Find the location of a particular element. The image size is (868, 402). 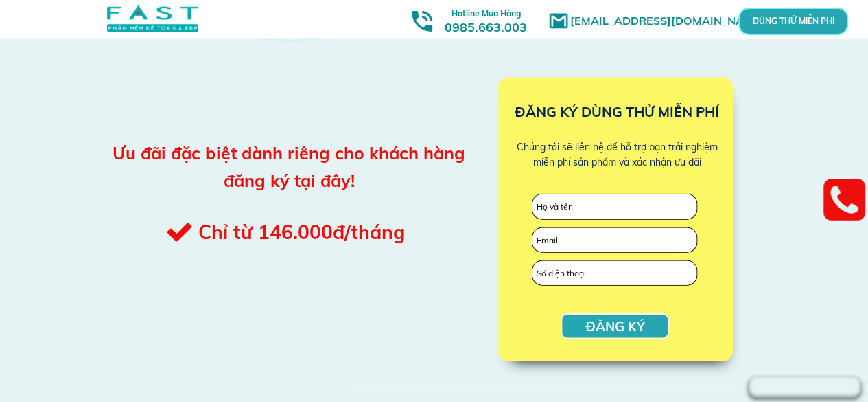

input: Họ và tên is located at coordinates (614, 207).